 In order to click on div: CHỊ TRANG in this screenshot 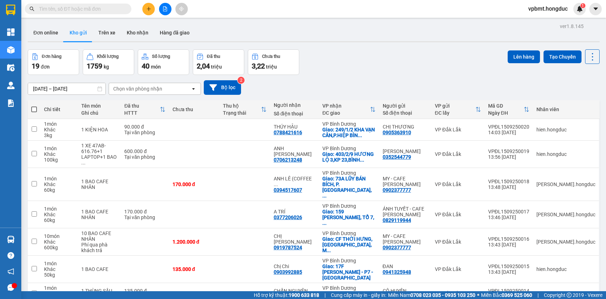, I will do `click(294, 239)`.